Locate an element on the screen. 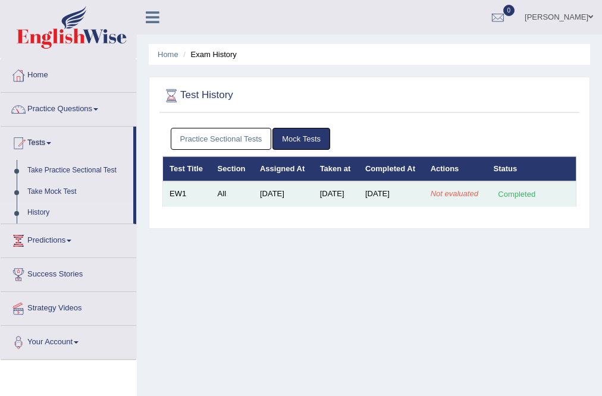 The image size is (602, 396). th: Actions is located at coordinates (456, 169).